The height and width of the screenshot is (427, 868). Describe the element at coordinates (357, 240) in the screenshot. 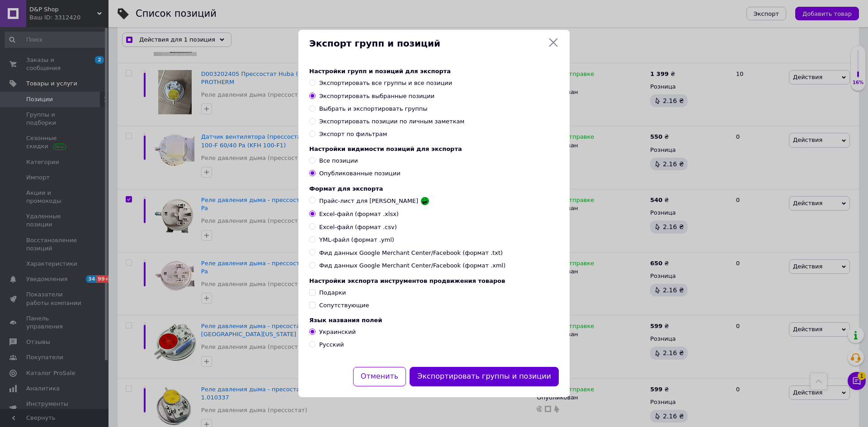

I see `span: YML-файл (формат .yml)` at that location.